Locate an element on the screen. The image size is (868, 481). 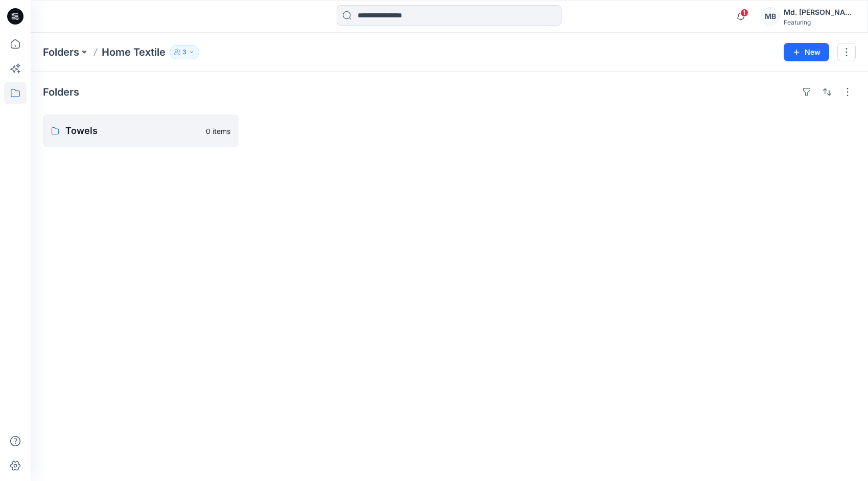
div: Featuring is located at coordinates (820, 22).